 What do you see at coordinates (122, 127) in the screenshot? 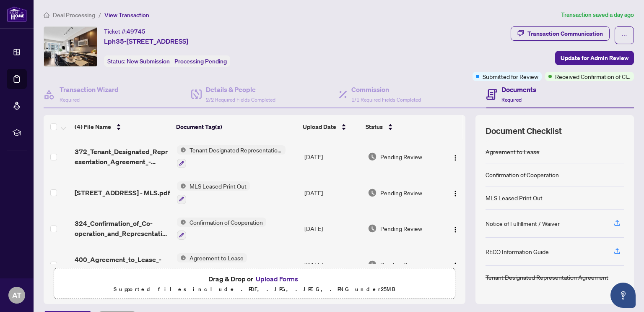
I see `th: (4) File Name` at bounding box center [122, 127].